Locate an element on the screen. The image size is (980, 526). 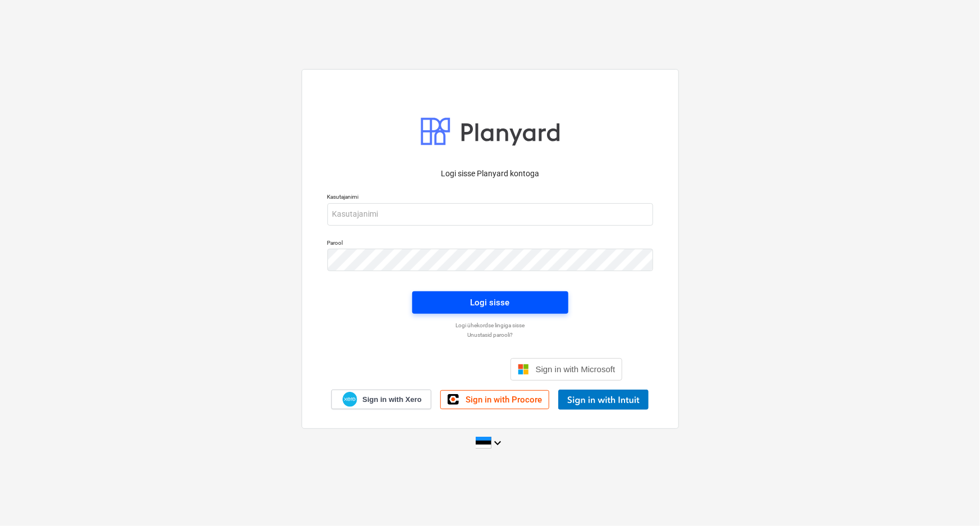
button: Logi sisse is located at coordinates (490, 303).